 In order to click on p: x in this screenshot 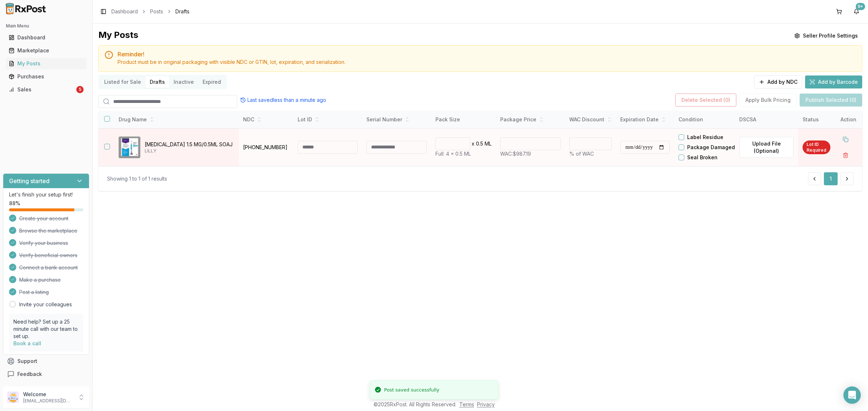, I will do `click(473, 144)`.